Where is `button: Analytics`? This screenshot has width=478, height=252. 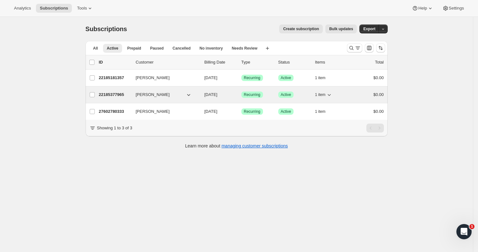
button: Analytics is located at coordinates (22, 8).